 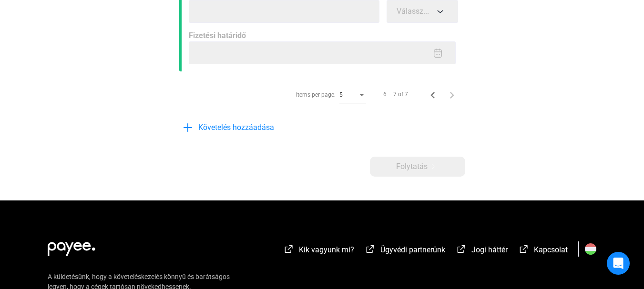 I want to click on a: external-link-whiteKapcsolat, so click(x=543, y=251).